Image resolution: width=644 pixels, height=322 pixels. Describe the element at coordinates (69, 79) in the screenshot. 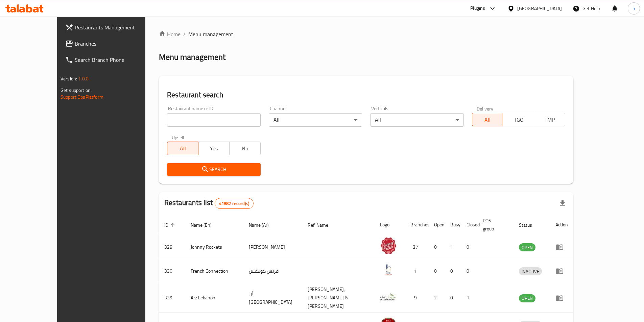

I see `span: Version:` at that location.